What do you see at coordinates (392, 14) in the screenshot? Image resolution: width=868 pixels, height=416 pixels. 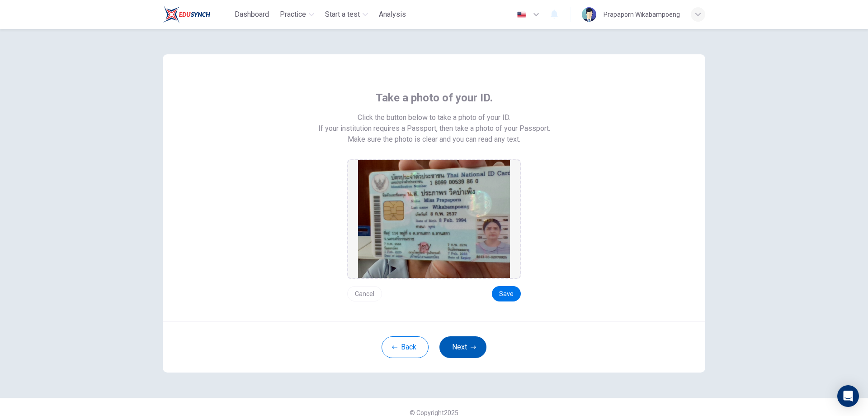 I see `button: Analysis` at bounding box center [392, 14].